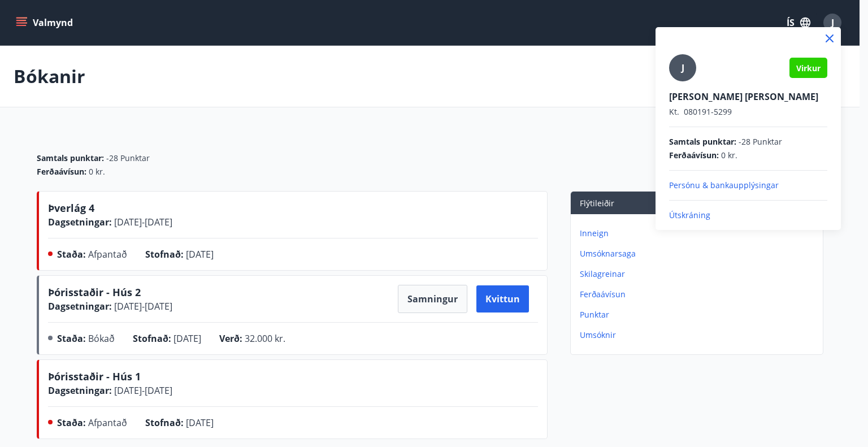  I want to click on span: Samtals punktar :, so click(702, 142).